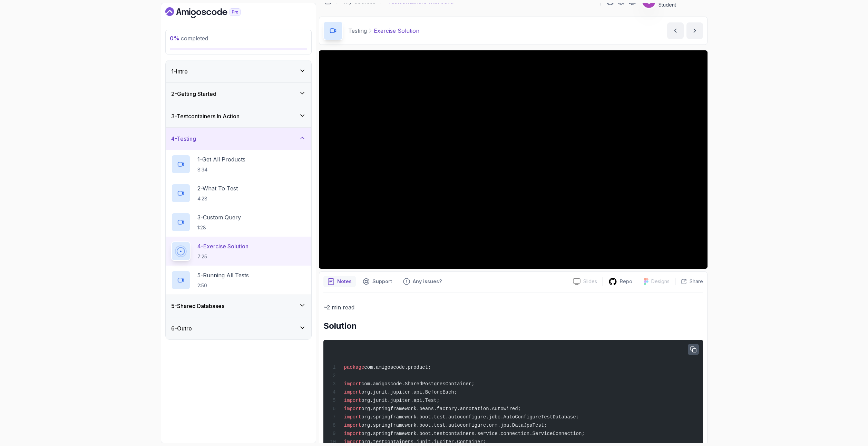  I want to click on p: 3 - Custom Query, so click(219, 217).